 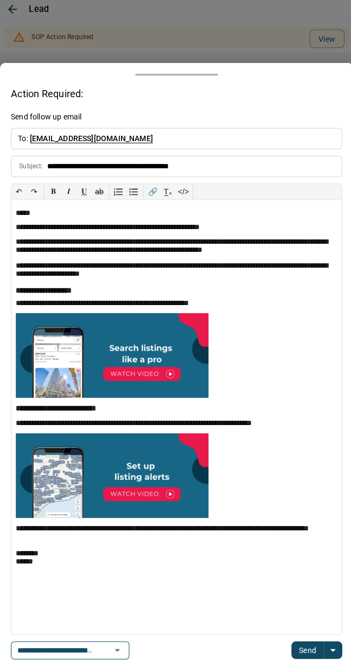 What do you see at coordinates (305, 650) in the screenshot?
I see `button: Send` at bounding box center [305, 650].